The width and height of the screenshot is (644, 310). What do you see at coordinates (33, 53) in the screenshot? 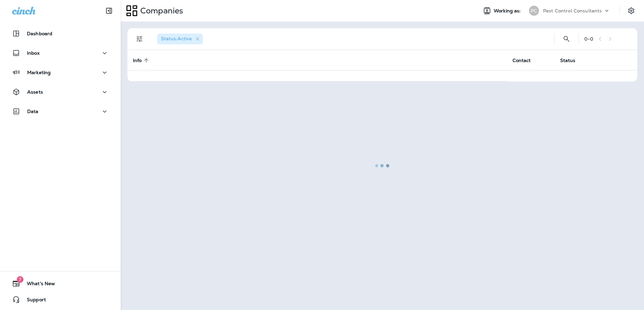
I see `p: Inbox` at bounding box center [33, 53].